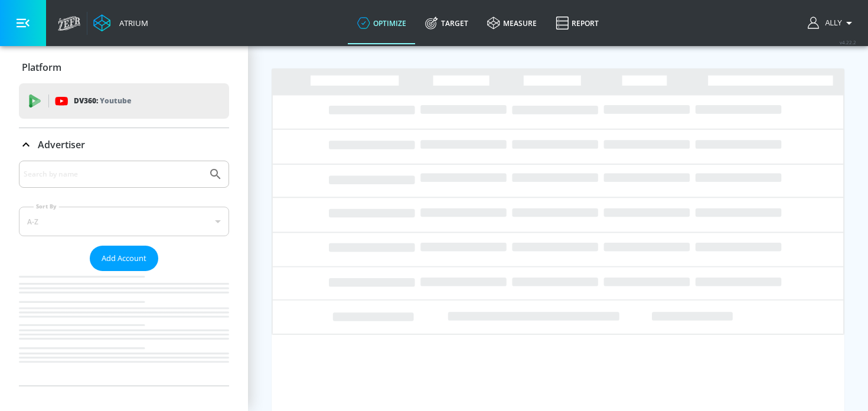  What do you see at coordinates (512, 23) in the screenshot?
I see `a: measure` at bounding box center [512, 23].